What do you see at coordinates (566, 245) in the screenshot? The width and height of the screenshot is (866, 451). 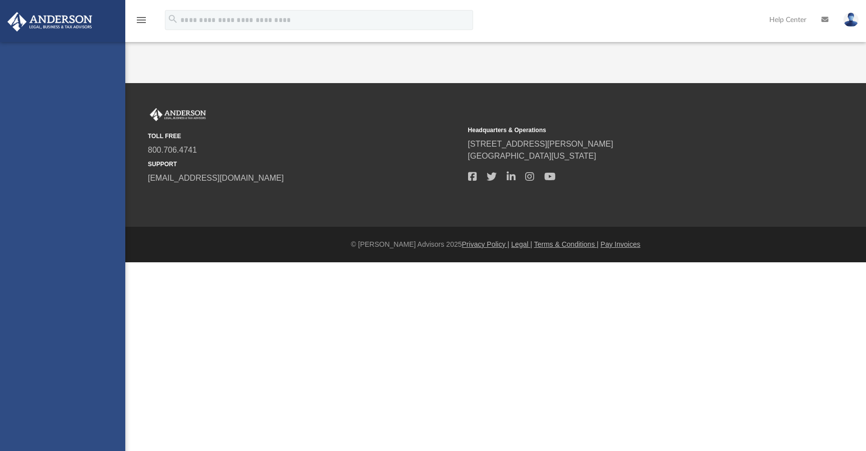 I see `a: Terms & Conditions |` at bounding box center [566, 245].